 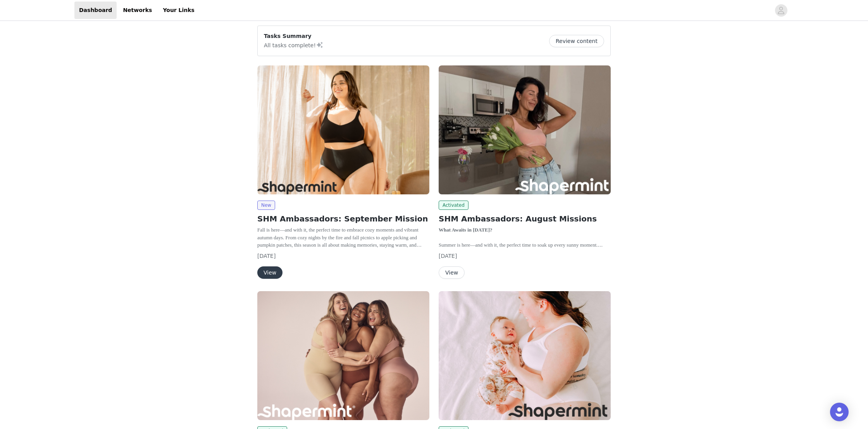 I want to click on p: All tasks complete!, so click(x=294, y=45).